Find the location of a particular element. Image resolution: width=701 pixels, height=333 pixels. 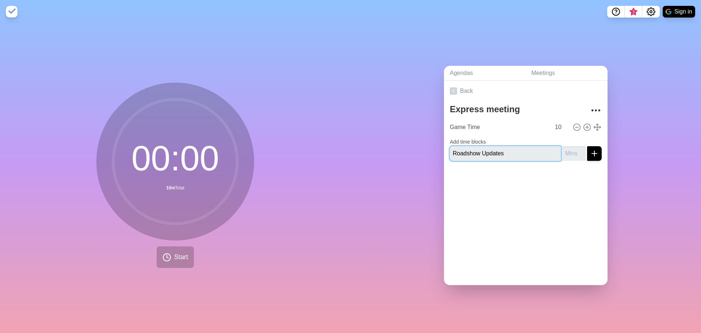

button: Help is located at coordinates (616, 12).